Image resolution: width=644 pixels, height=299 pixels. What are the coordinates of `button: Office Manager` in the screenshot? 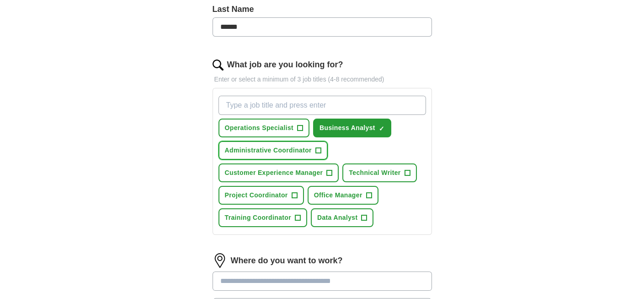 It's located at (343, 195).